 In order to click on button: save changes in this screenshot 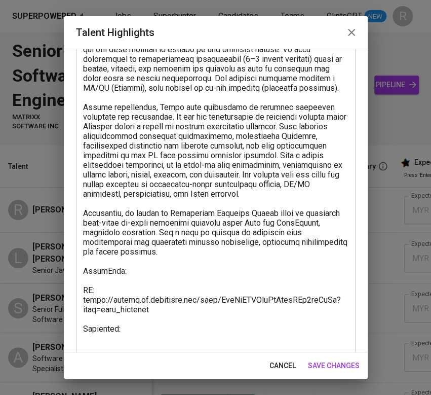, I will do `click(334, 366)`.